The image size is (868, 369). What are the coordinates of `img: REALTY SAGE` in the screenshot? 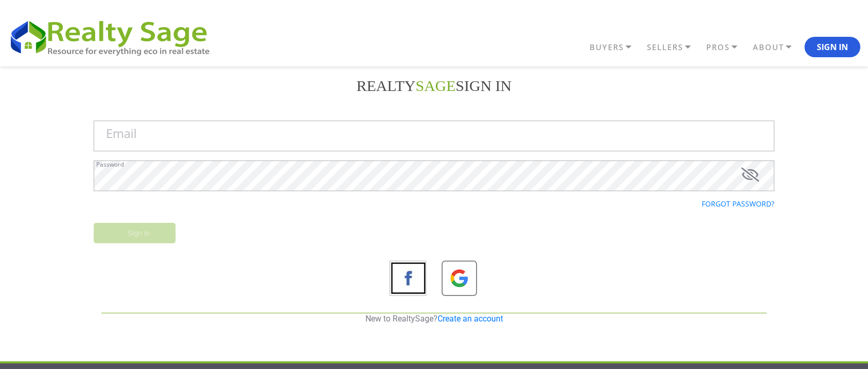 It's located at (114, 37).